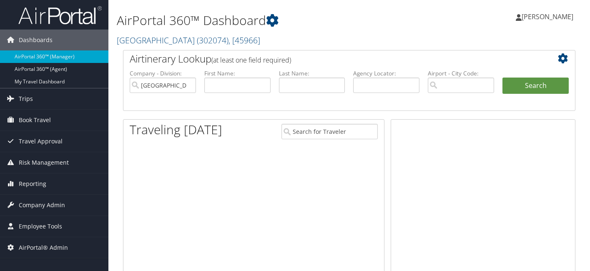 This screenshot has height=271, width=590. I want to click on span: Company Admin, so click(42, 205).